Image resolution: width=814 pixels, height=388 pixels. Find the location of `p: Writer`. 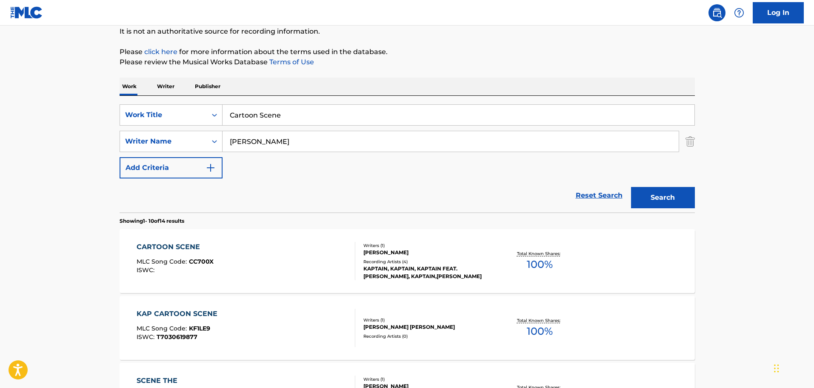

p: Writer is located at coordinates (166, 86).